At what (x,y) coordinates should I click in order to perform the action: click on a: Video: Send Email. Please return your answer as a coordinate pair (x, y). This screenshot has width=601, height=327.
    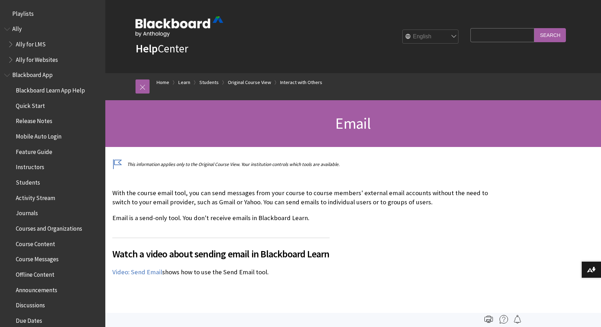
    Looking at the image, I should click on (137, 272).